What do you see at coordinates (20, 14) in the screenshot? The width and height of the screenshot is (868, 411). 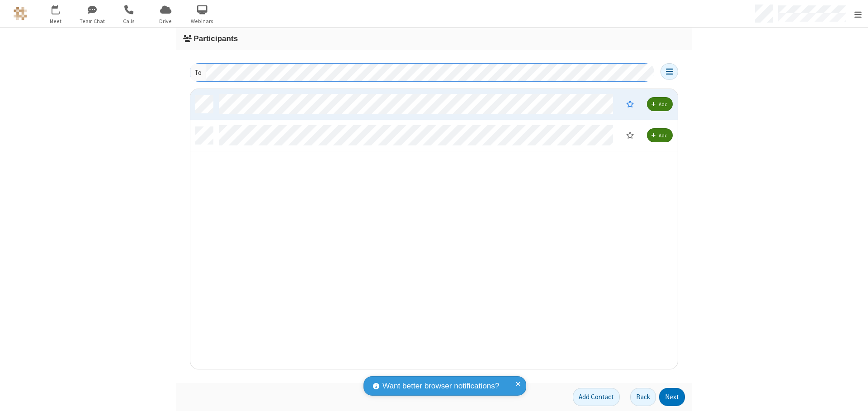 I see `img: QA Selenium DO NOT DELETE OR CHANGE` at bounding box center [20, 14].